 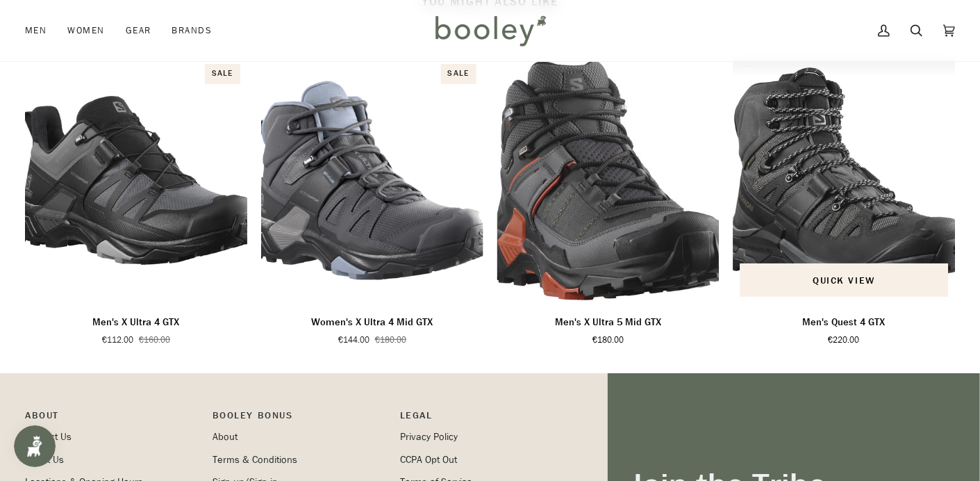 What do you see at coordinates (844, 280) in the screenshot?
I see `button: Quick view` at bounding box center [844, 280].